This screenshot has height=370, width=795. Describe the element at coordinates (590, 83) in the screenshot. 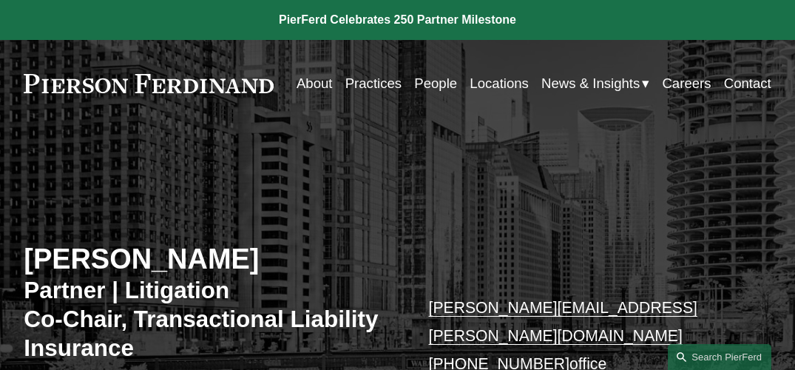

I see `span: News & Insights` at that location.